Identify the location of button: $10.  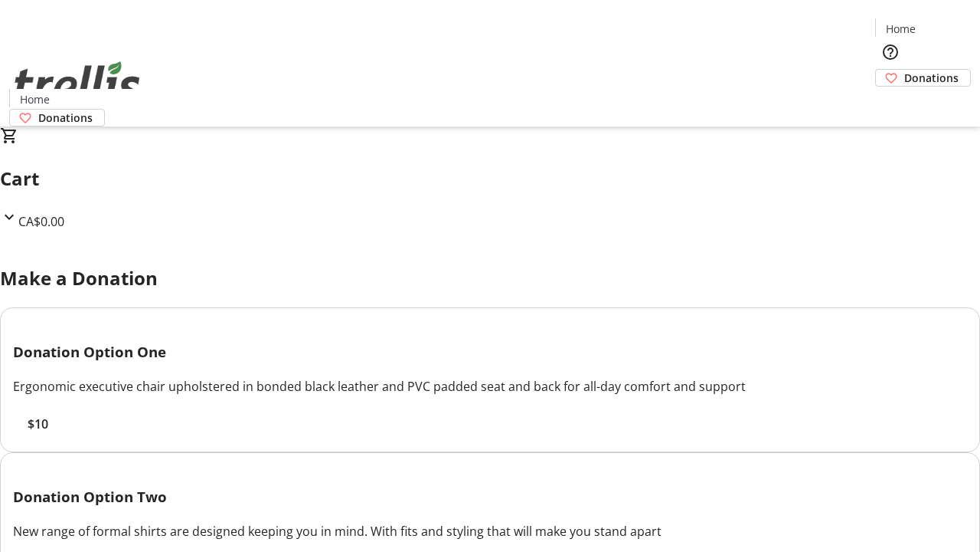
(38, 423).